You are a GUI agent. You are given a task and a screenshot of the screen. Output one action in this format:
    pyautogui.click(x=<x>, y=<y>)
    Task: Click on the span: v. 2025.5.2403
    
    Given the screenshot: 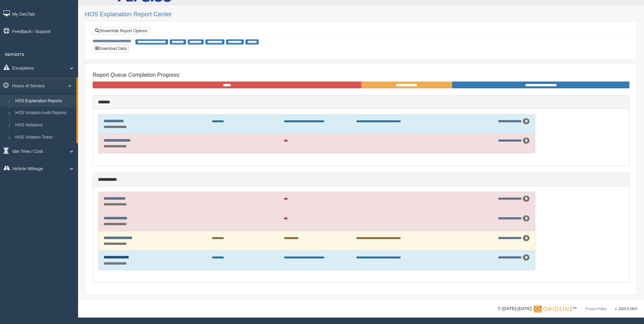 What is the action you would take?
    pyautogui.click(x=626, y=309)
    